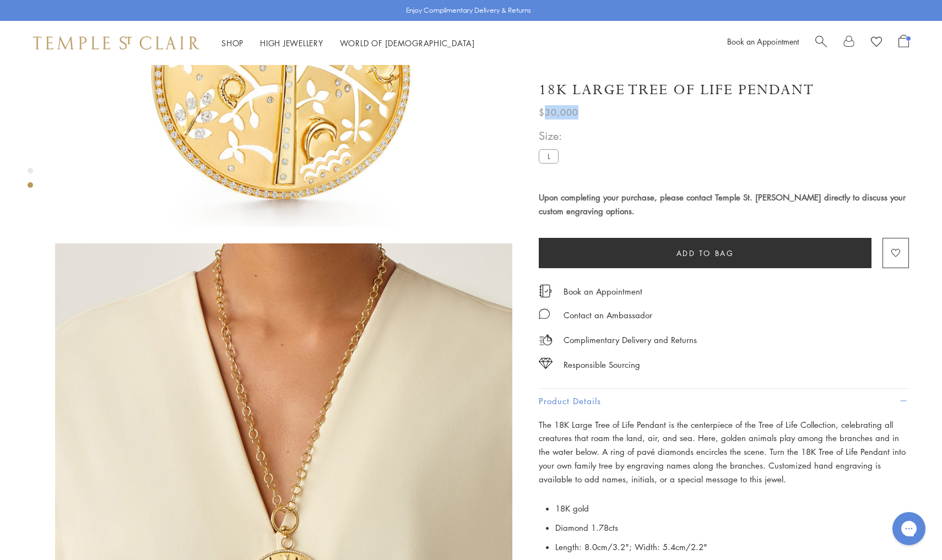 This screenshot has width=942, height=560. I want to click on button: Product Details, so click(723, 401).